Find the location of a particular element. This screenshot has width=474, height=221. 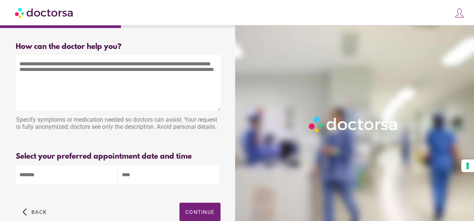

img: icons8-customer-100.png is located at coordinates (460, 13).